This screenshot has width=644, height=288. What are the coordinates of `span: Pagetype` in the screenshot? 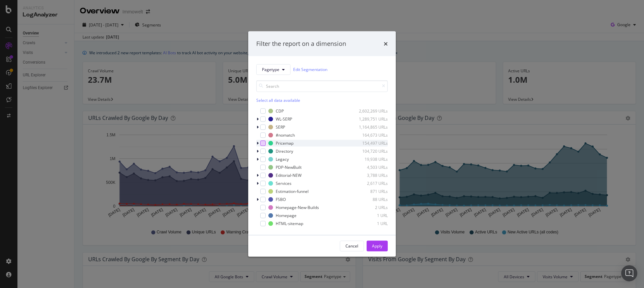 It's located at (270, 69).